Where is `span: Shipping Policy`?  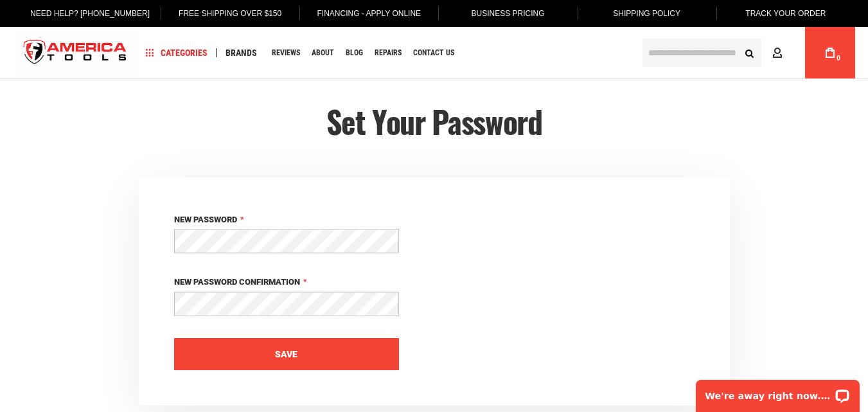
span: Shipping Policy is located at coordinates (646, 13).